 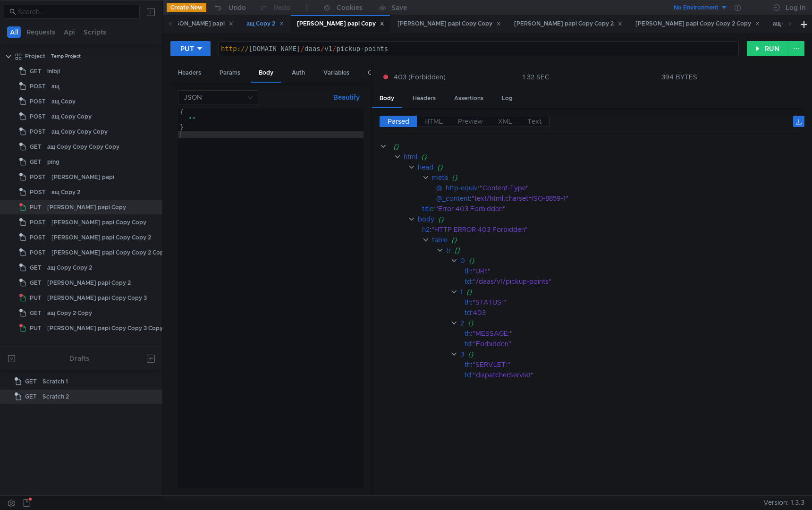 What do you see at coordinates (439, 240) in the screenshot?
I see `div: table` at bounding box center [439, 240].